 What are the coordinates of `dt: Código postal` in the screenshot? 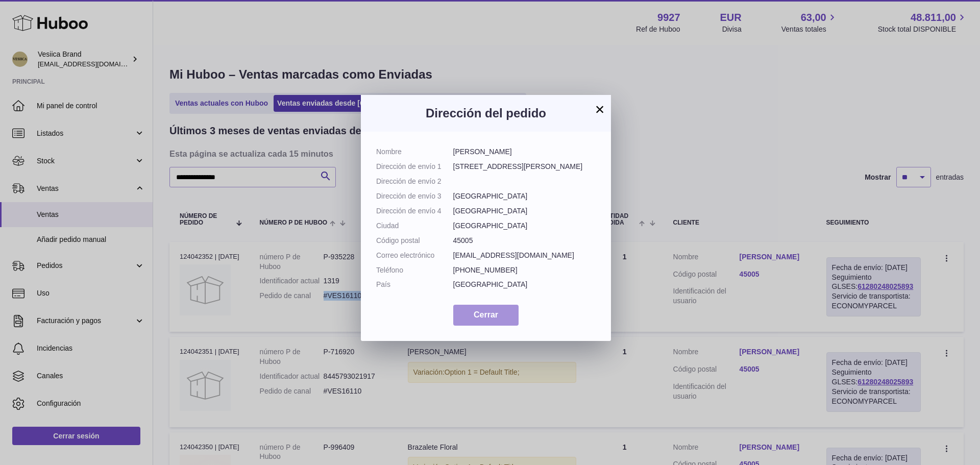 It's located at (414, 241).